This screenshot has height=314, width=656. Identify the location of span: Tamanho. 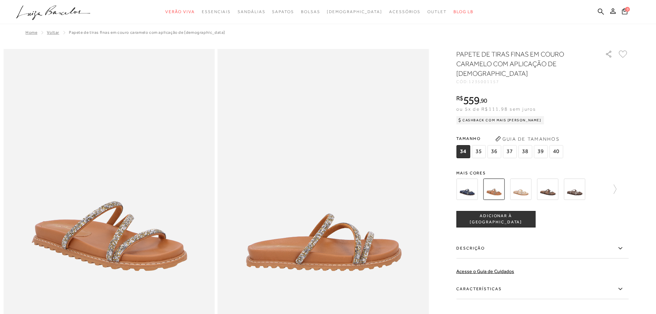
(510, 138).